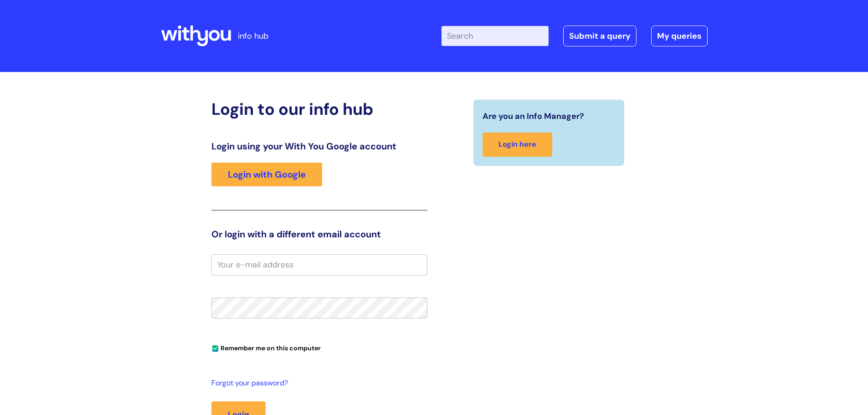 This screenshot has width=868, height=415. Describe the element at coordinates (495, 36) in the screenshot. I see `input: Search` at that location.